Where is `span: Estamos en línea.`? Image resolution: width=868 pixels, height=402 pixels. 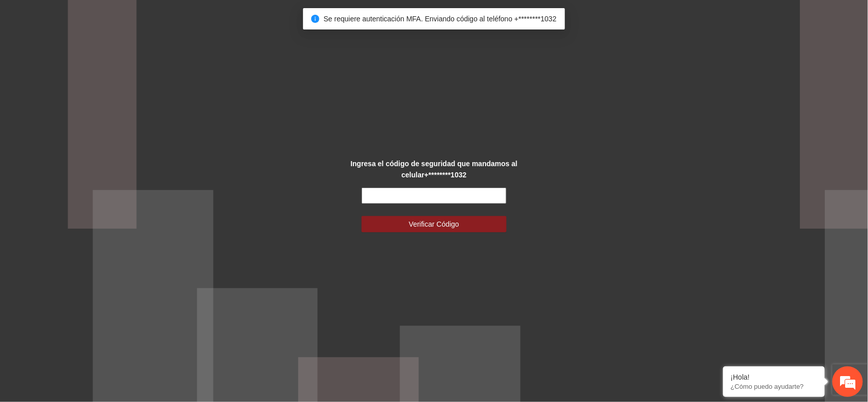 span: Estamos en línea. is located at coordinates (99, 187).